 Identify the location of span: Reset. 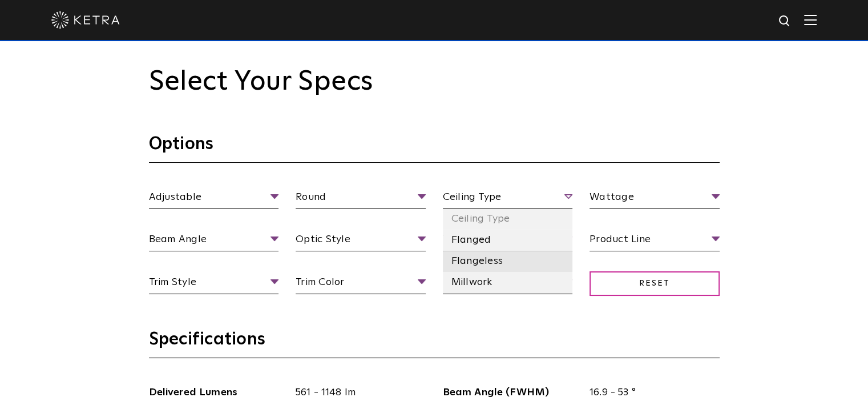
(654, 284).